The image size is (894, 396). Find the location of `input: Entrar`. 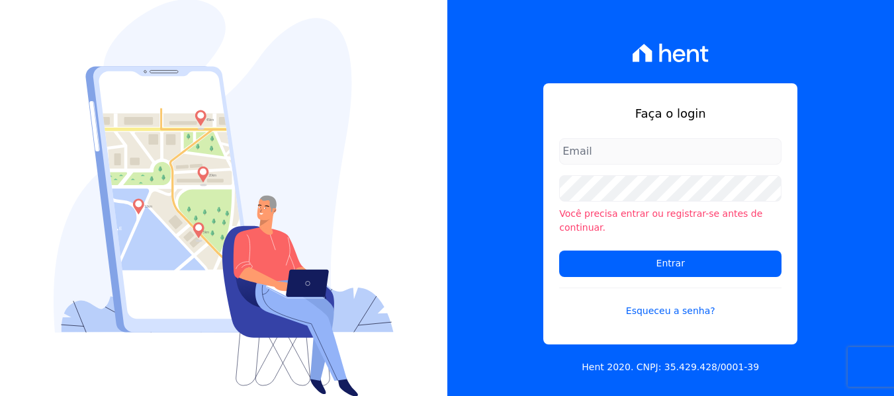

input: Entrar is located at coordinates (670, 264).